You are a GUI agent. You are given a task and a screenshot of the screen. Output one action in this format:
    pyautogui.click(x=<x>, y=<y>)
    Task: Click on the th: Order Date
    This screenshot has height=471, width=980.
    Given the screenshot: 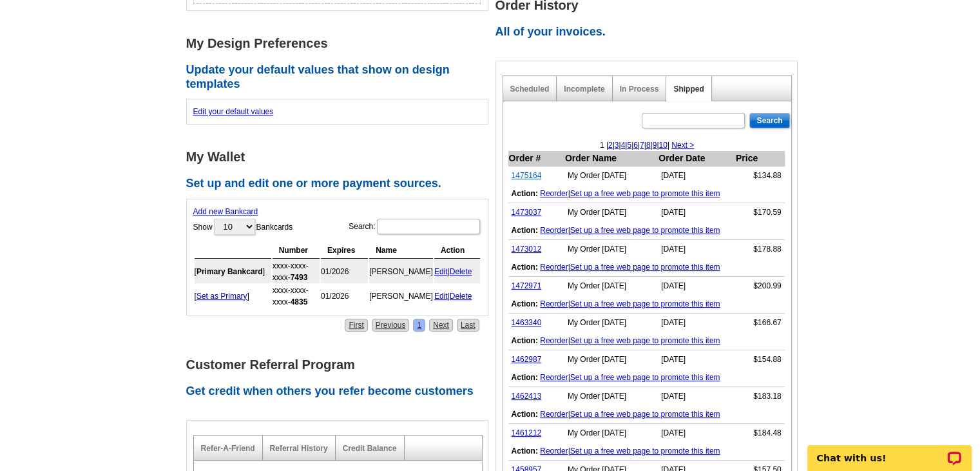 What is the action you would take?
    pyautogui.click(x=696, y=159)
    